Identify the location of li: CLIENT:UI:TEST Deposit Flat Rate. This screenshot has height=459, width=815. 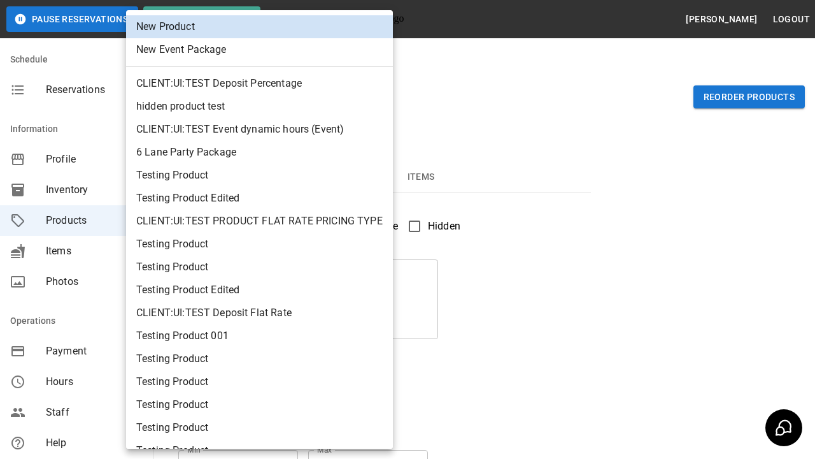
(259, 313).